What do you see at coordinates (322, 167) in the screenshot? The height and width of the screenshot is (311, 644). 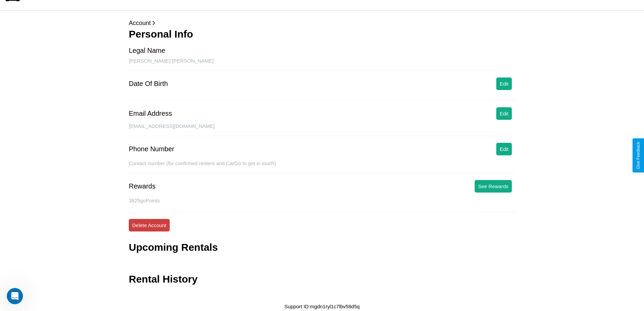 I see `div: Contact number (for confirmed renters and CarGo to get in touch).` at bounding box center [322, 167].